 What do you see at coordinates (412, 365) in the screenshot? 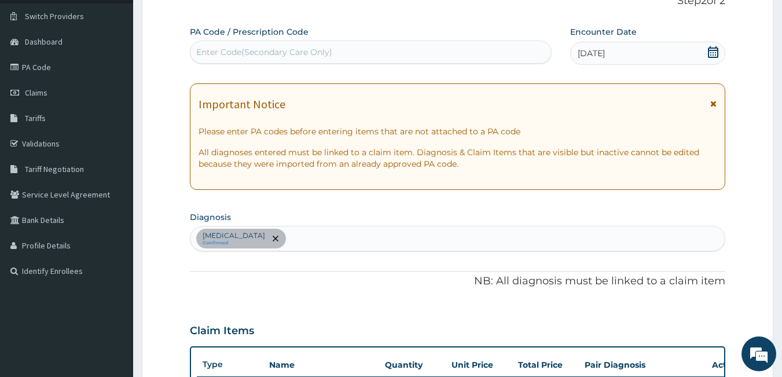
I see `th: Quantity` at bounding box center [412, 365].